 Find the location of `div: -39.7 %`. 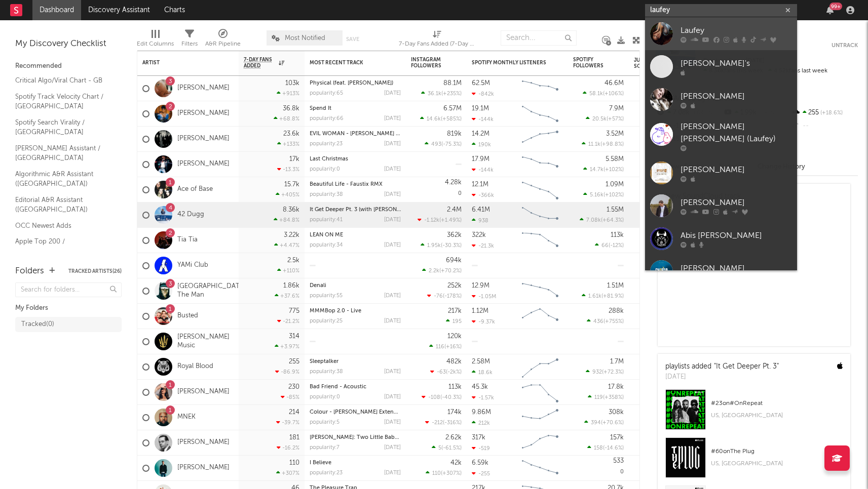

div: -39.7 % is located at coordinates (288, 422).